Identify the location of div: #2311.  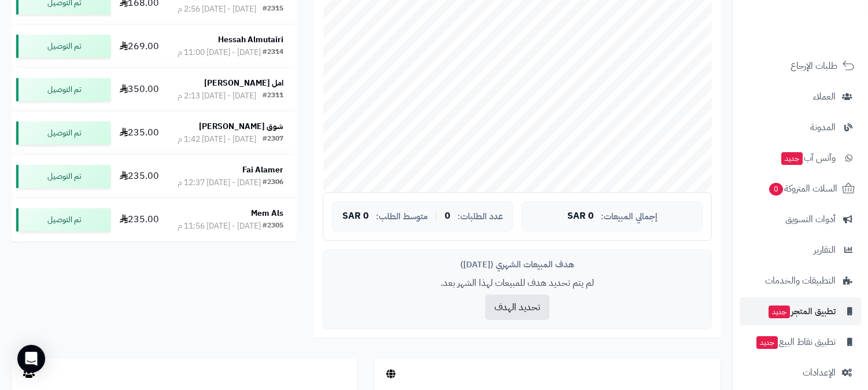
(273, 96).